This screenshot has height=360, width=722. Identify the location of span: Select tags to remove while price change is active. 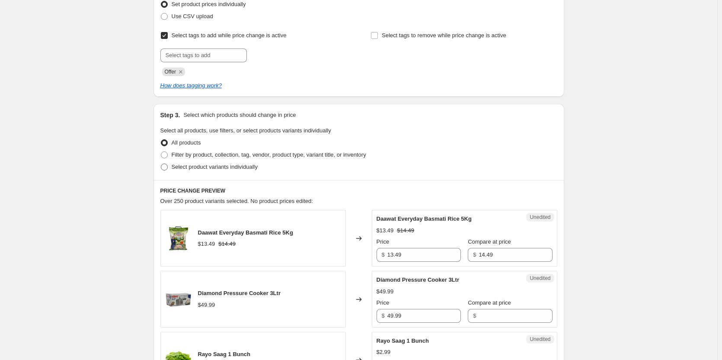
(444, 35).